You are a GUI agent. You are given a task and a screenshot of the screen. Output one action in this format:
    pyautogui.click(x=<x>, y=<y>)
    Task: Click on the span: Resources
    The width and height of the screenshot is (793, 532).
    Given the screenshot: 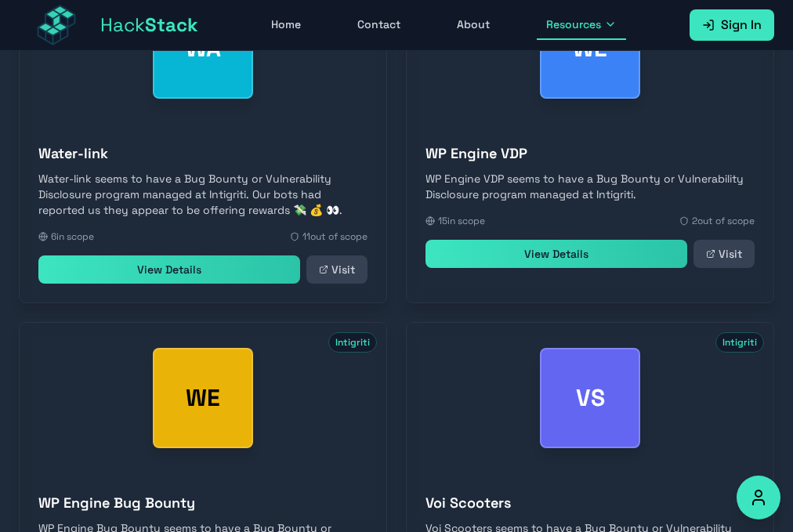 What is the action you would take?
    pyautogui.click(x=573, y=24)
    